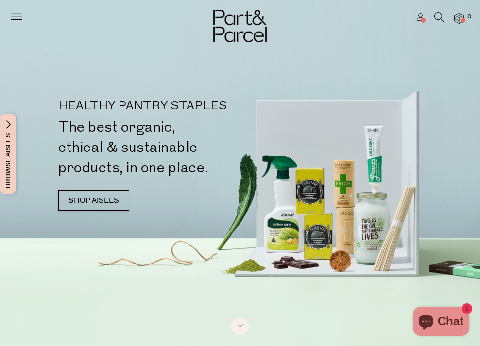 This screenshot has height=346, width=480. I want to click on span: Browse Aisles, so click(8, 154).